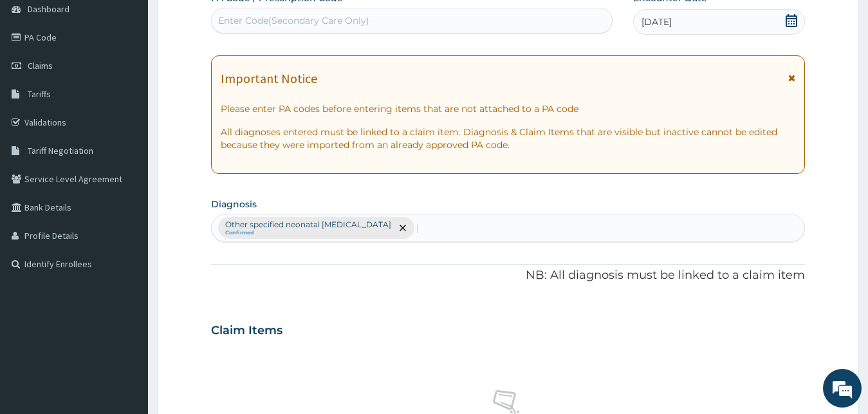 This screenshot has height=414, width=868. I want to click on span: Dashboard, so click(48, 9).